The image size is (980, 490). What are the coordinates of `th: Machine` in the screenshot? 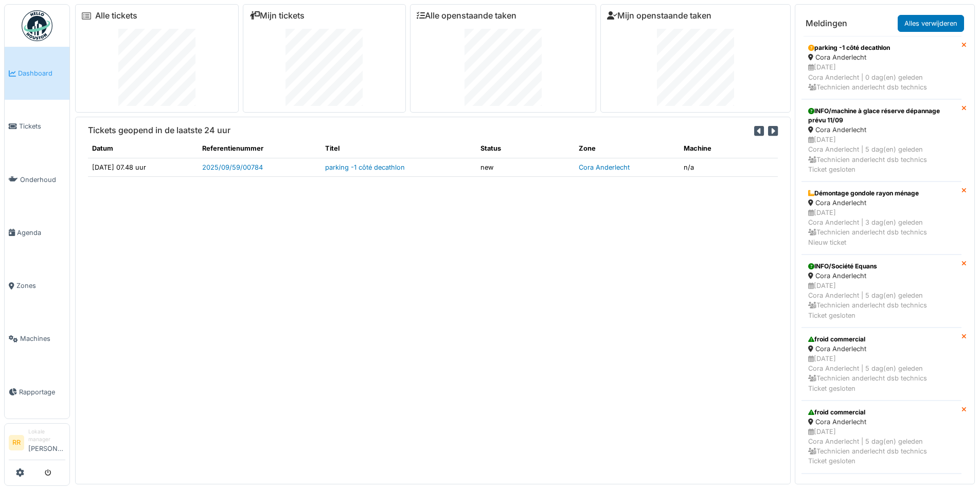 It's located at (728, 149).